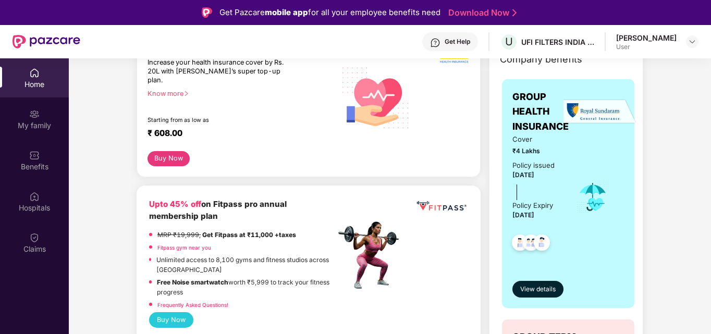 The width and height of the screenshot is (711, 334). I want to click on b: Upto 45% off, so click(175, 204).